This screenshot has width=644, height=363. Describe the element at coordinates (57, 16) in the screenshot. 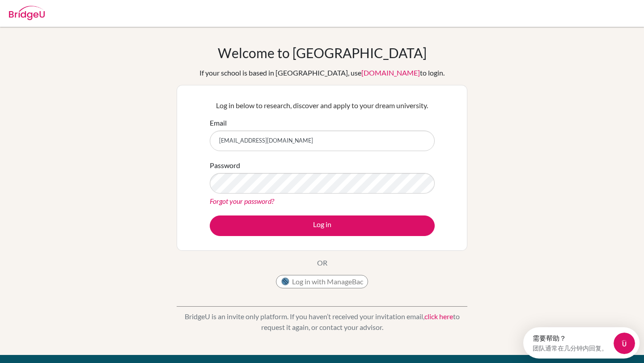

I see `div: 打开 Intercom Messenger` at that location.